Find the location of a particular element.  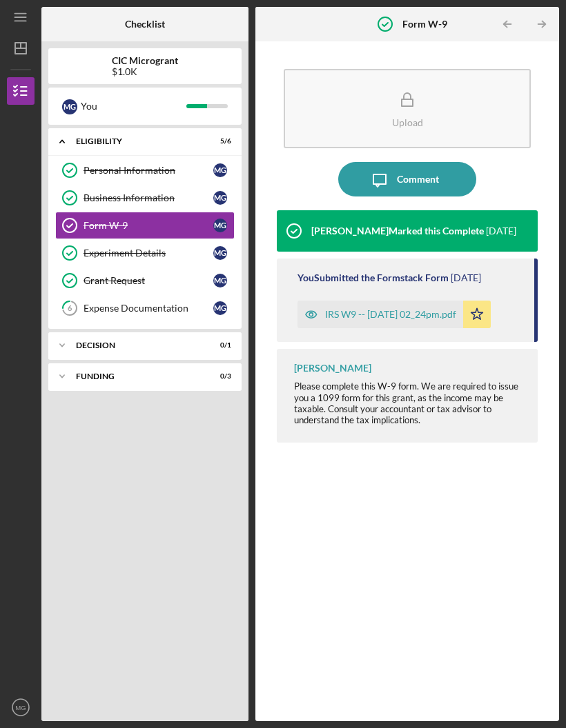

div: 0 / 1 is located at coordinates (219, 345).